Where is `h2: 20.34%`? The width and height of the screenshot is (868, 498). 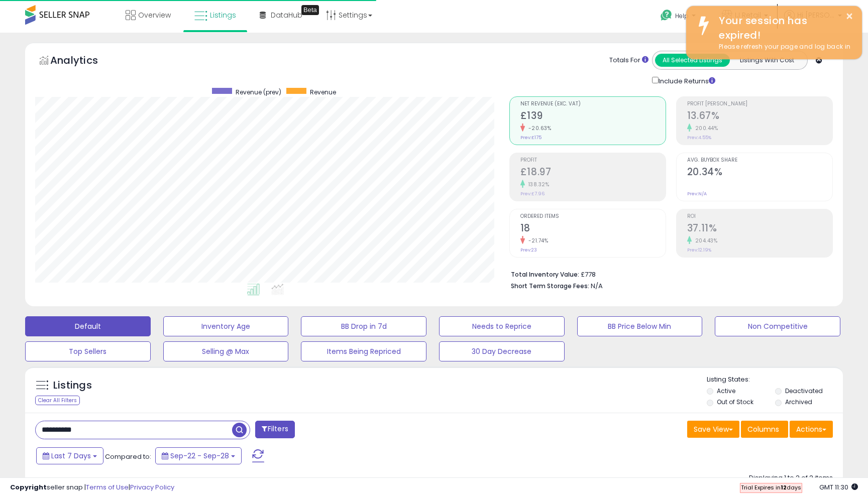 h2: 20.34% is located at coordinates (759, 172).